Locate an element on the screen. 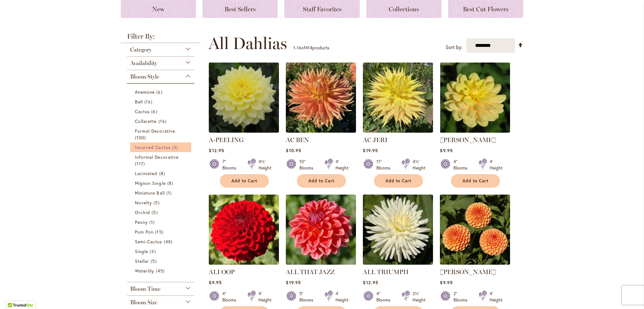 The image size is (644, 309). span: 45 is located at coordinates (161, 270).